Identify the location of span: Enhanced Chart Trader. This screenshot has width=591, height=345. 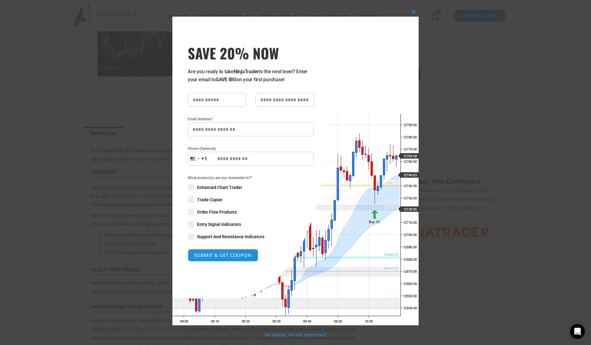
(219, 187).